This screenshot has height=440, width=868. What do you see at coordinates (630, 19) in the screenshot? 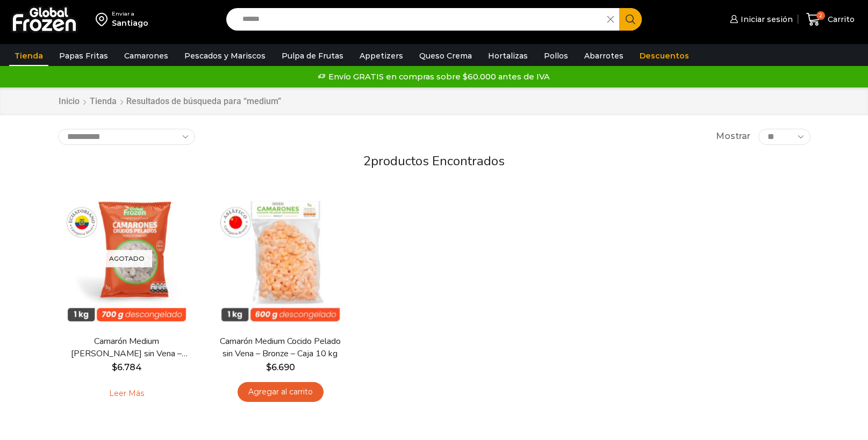
I see `button: Search button` at bounding box center [630, 19].